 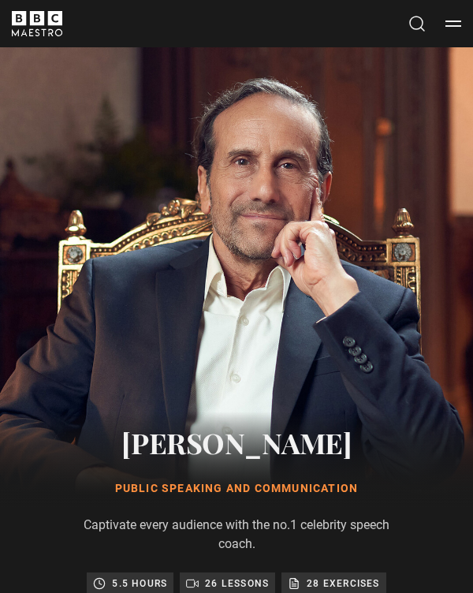 What do you see at coordinates (37, 24) in the screenshot?
I see `a: BBC Maestro` at bounding box center [37, 24].